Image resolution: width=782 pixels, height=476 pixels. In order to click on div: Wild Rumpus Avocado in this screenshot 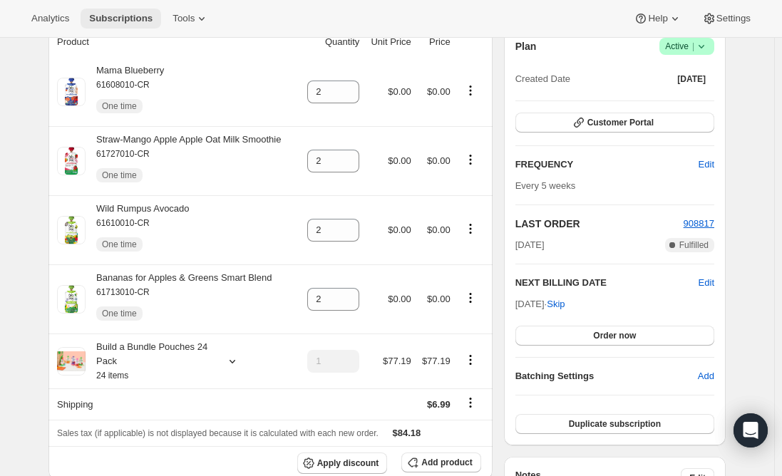, I will do `click(138, 230)`.